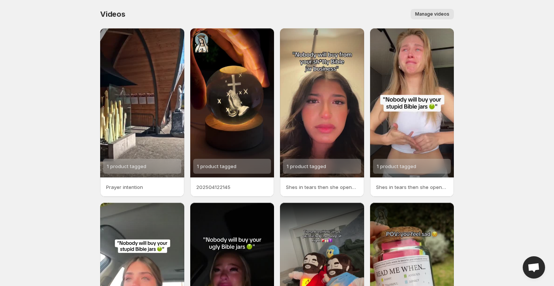  What do you see at coordinates (432, 14) in the screenshot?
I see `span: Manage videos` at bounding box center [432, 14].